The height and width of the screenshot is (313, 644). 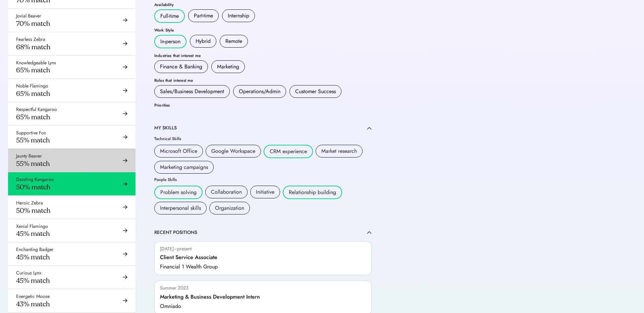 I want to click on div: Client Service Associate, so click(x=188, y=258).